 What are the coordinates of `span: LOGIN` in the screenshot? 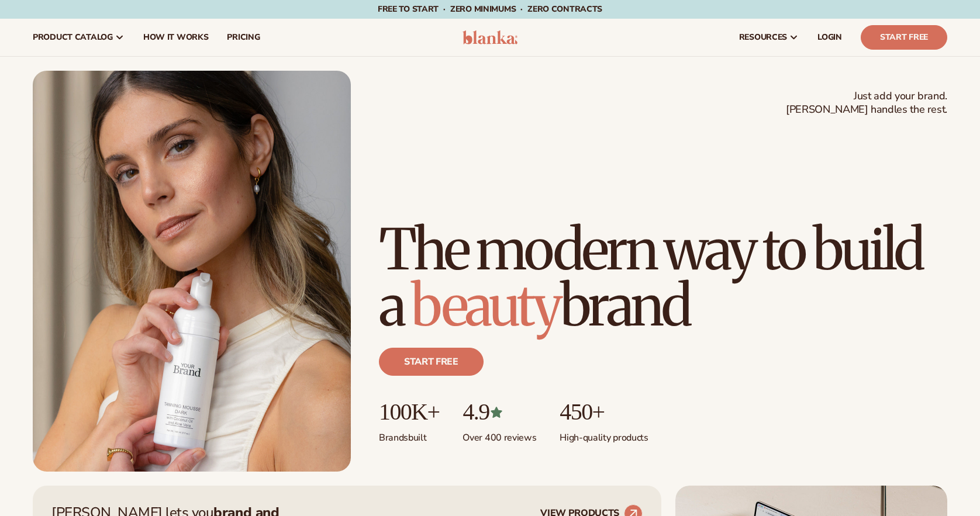 It's located at (830, 37).